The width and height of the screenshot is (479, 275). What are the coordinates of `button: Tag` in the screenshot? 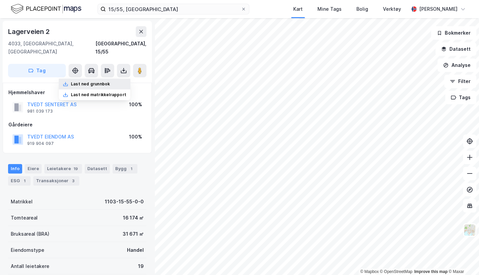 It's located at (37, 70).